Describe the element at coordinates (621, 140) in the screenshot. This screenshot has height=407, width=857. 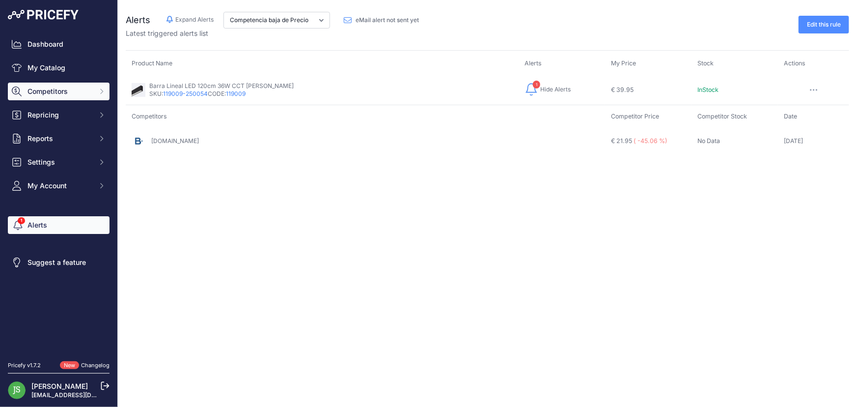
I see `span: € 21.95` at that location.